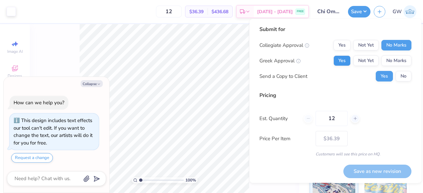 The image size is (423, 193). Describe the element at coordinates (335, 154) in the screenshot. I see `div: Customers will see this price on HQ.` at that location.